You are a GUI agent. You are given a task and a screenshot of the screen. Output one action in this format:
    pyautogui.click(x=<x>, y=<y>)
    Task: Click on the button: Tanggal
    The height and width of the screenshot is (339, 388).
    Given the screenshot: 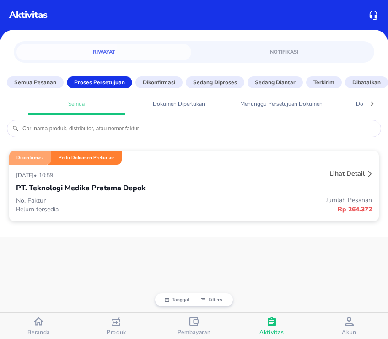 What is the action you would take?
    pyautogui.click(x=176, y=299)
    